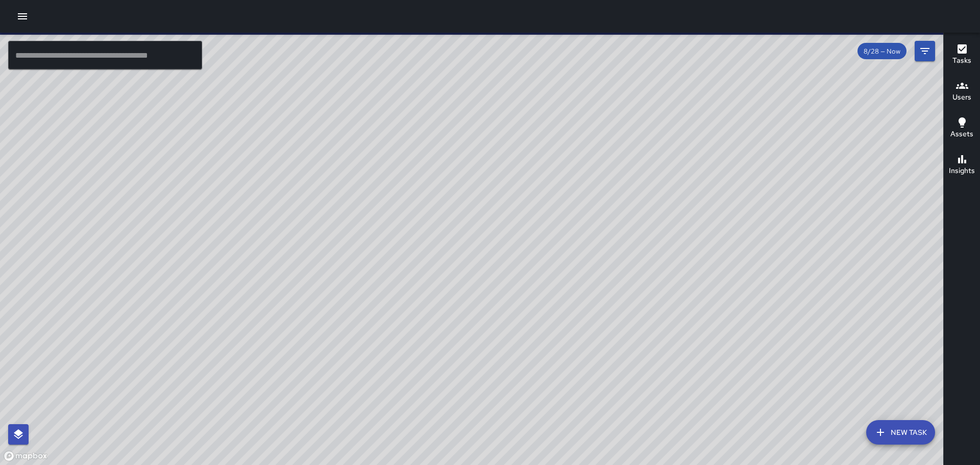 This screenshot has width=980, height=465. I want to click on button: Assets, so click(961, 129).